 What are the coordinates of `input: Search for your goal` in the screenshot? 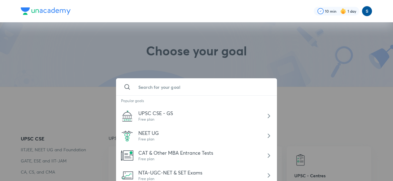 It's located at (203, 87).